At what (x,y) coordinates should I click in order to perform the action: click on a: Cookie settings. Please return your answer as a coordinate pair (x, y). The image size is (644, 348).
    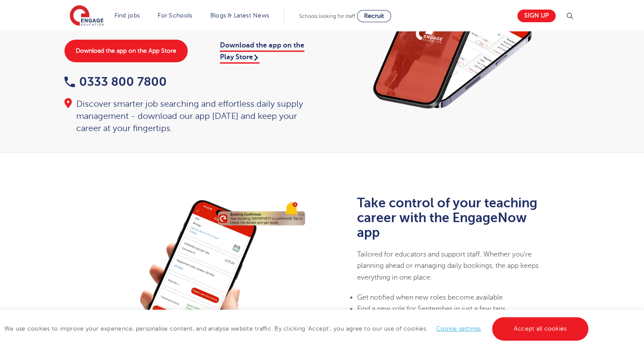
    Looking at the image, I should click on (459, 328).